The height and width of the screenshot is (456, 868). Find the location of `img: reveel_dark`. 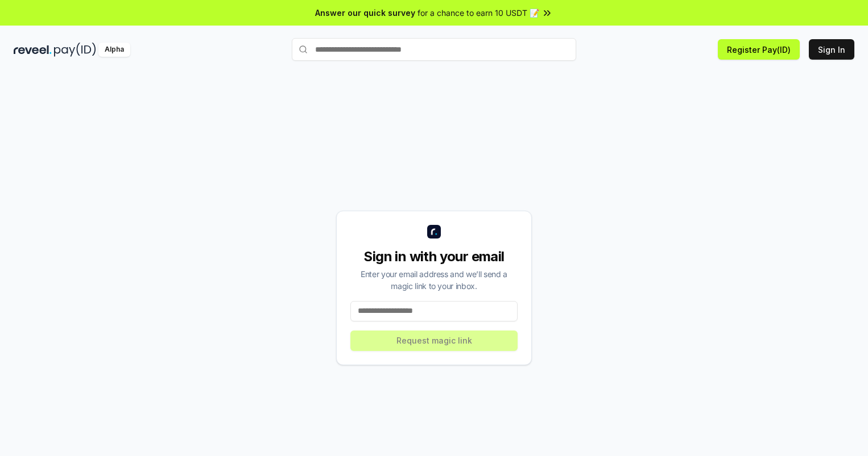

img: reveel_dark is located at coordinates (33, 49).